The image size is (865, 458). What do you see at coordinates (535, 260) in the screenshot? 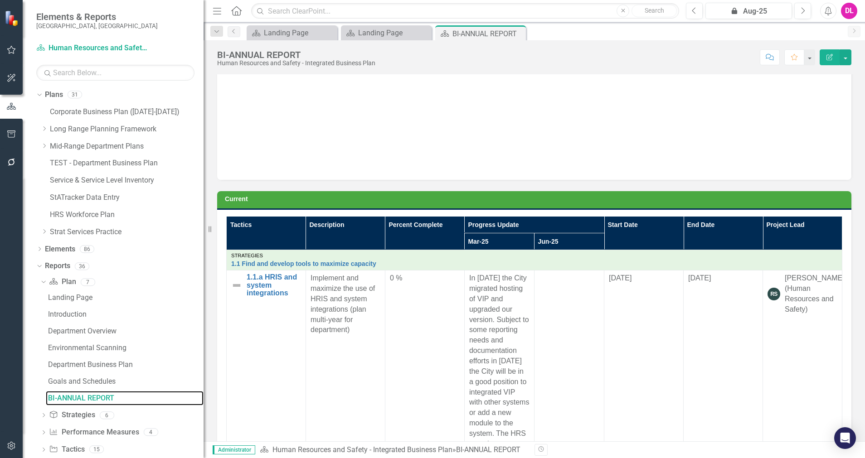
I see `td: Double-Click to Edit Right Click for Context Menu` at bounding box center [535, 260].